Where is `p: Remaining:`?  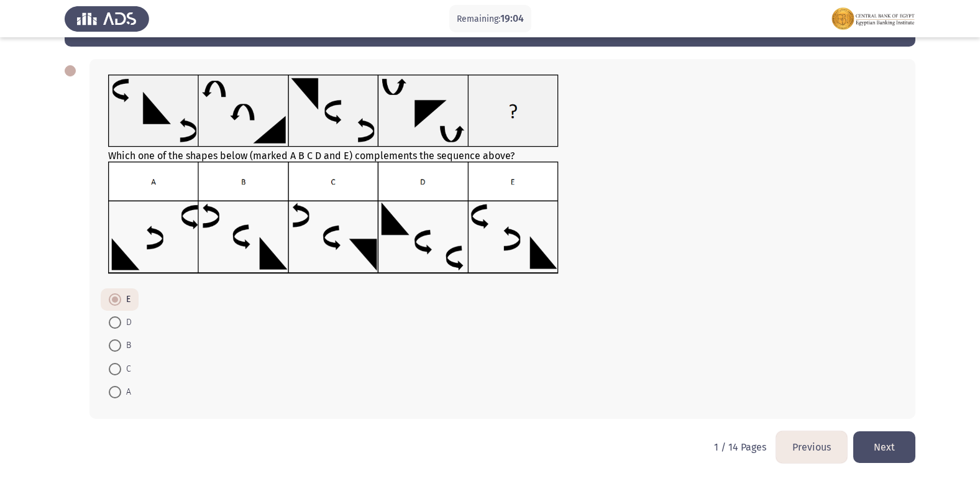
p: Remaining: is located at coordinates (490, 19).